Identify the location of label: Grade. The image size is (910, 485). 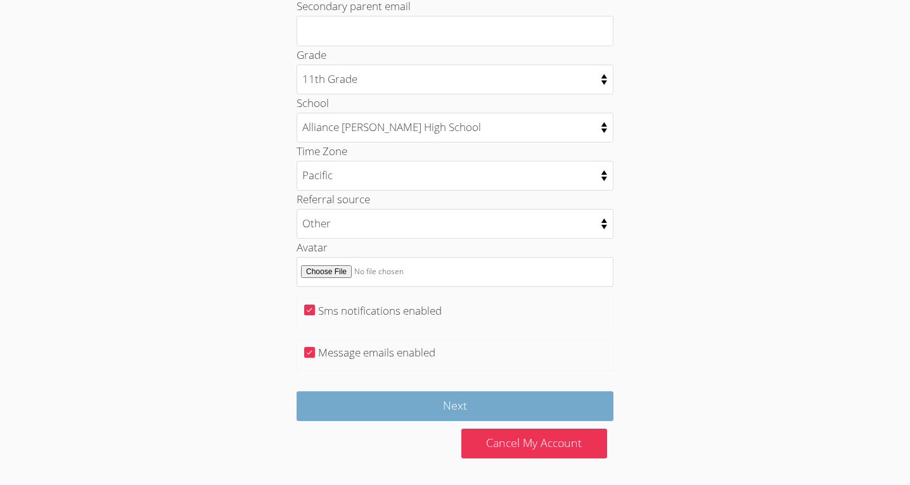
(311, 54).